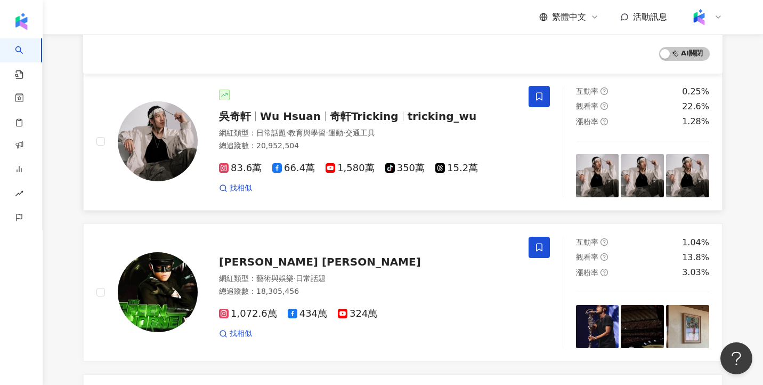 The image size is (763, 385). Describe the element at coordinates (240, 168) in the screenshot. I see `span: 83.6萬` at that location.